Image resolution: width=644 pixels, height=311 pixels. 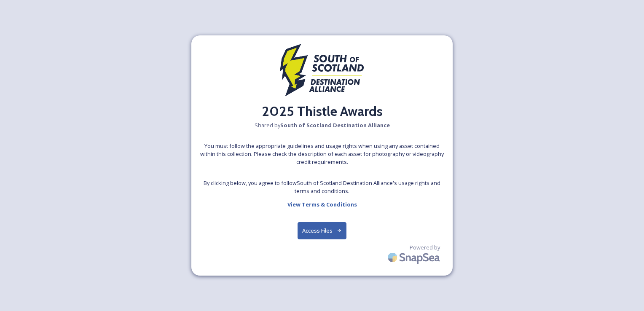 I want to click on img: SnapSea Logo, so click(x=415, y=257).